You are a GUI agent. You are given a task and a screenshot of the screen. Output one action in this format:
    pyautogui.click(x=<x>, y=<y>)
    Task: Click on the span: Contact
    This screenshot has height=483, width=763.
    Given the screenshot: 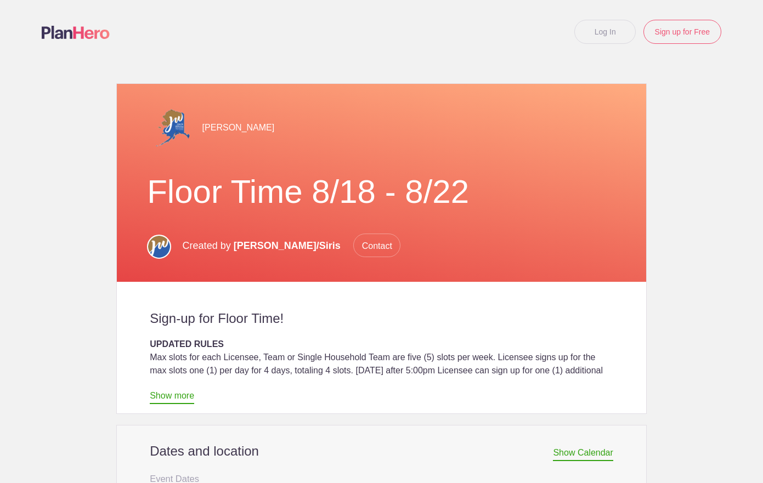 What is the action you would take?
    pyautogui.click(x=377, y=245)
    